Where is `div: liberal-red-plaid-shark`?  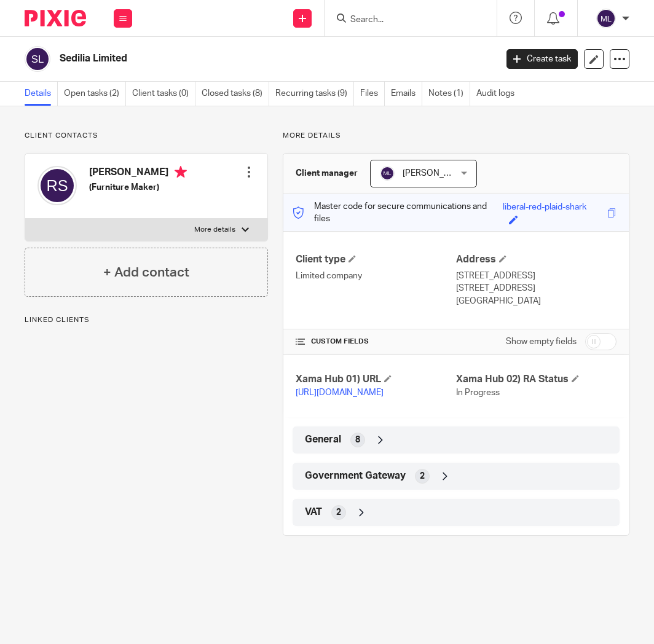
div: liberal-red-plaid-shark is located at coordinates (544, 207).